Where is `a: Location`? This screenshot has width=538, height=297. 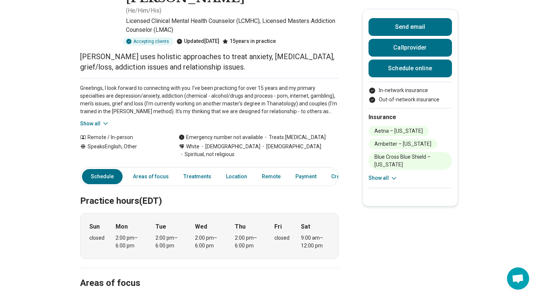
a: Location is located at coordinates (236, 176).